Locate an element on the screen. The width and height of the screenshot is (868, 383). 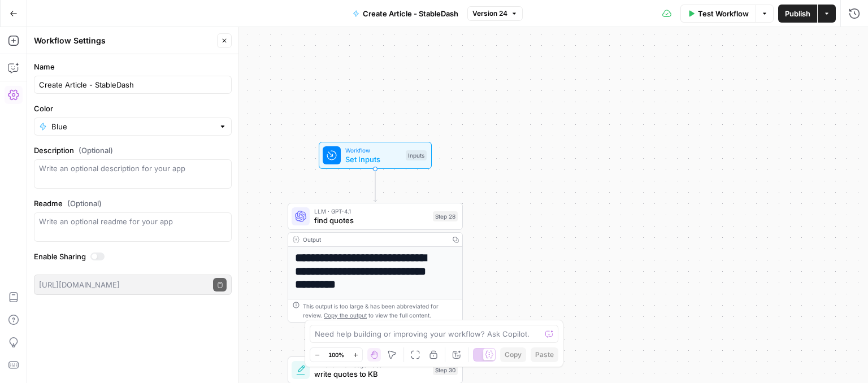
div: WorkflowSet InputsInputs is located at coordinates (375, 155).